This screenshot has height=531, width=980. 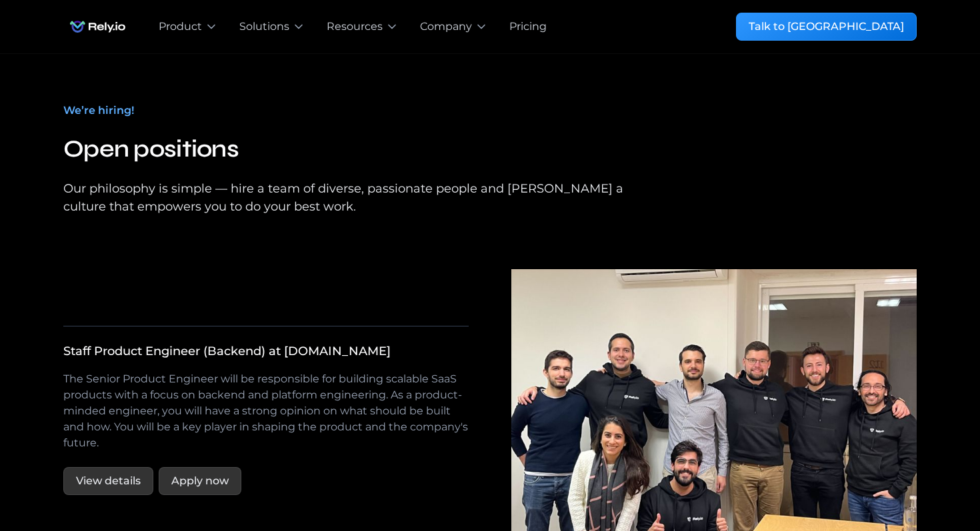 What do you see at coordinates (98, 27) in the screenshot?
I see `img: Rely.io logo` at bounding box center [98, 27].